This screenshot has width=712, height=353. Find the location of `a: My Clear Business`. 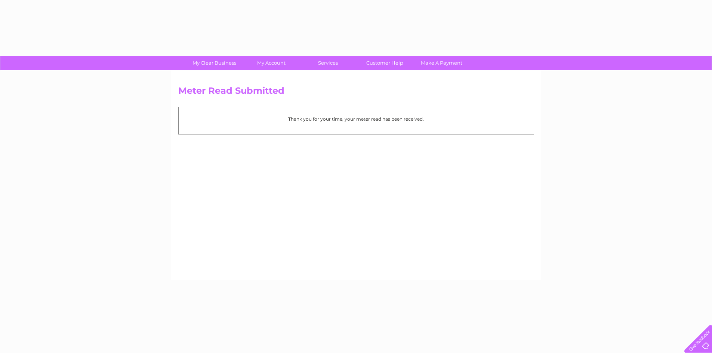

a: My Clear Business is located at coordinates (214, 63).